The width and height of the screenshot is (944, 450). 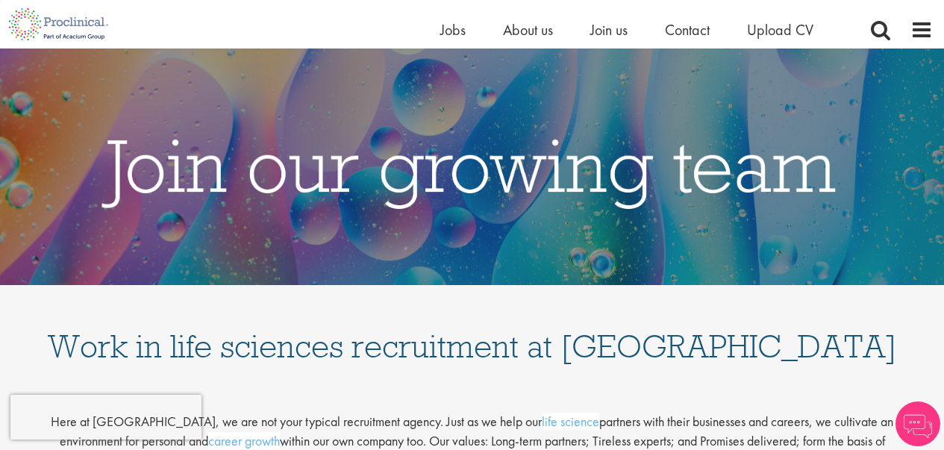 What do you see at coordinates (528, 30) in the screenshot?
I see `span: About us` at bounding box center [528, 30].